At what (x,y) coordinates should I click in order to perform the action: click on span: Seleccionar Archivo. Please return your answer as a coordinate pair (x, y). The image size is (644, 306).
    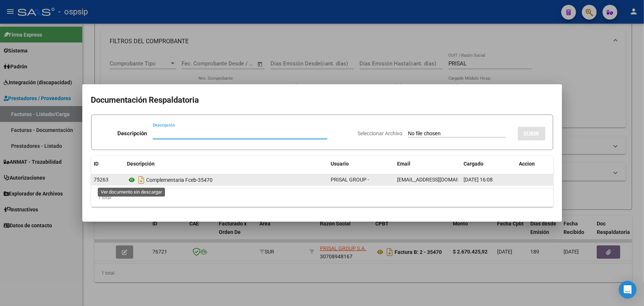
    Looking at the image, I should click on (380, 133).